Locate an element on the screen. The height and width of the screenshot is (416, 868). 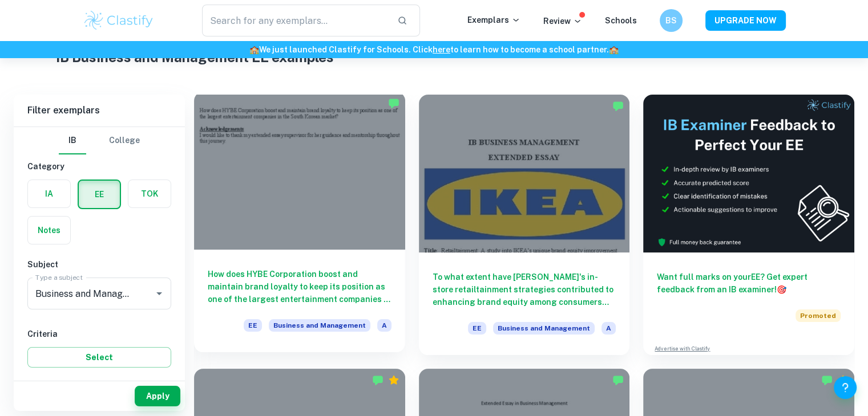
button: Apply is located at coordinates (157, 396).